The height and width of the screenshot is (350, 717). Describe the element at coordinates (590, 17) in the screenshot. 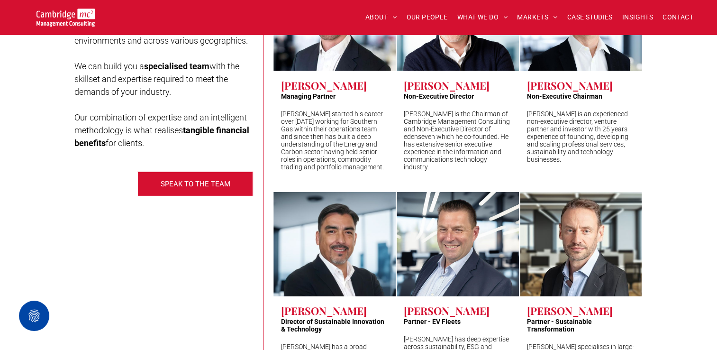

I see `a: CASE STUDIES` at that location.